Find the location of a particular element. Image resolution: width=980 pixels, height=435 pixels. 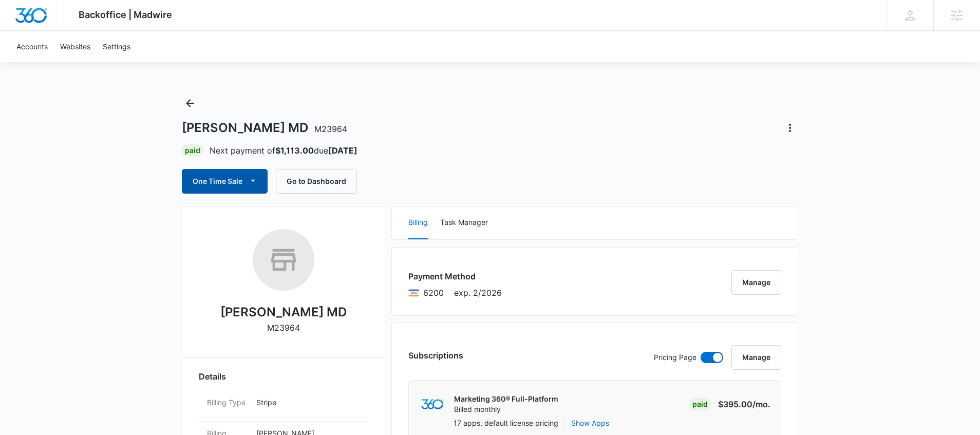

p: 17 apps, default license pricing is located at coordinates (506, 422).